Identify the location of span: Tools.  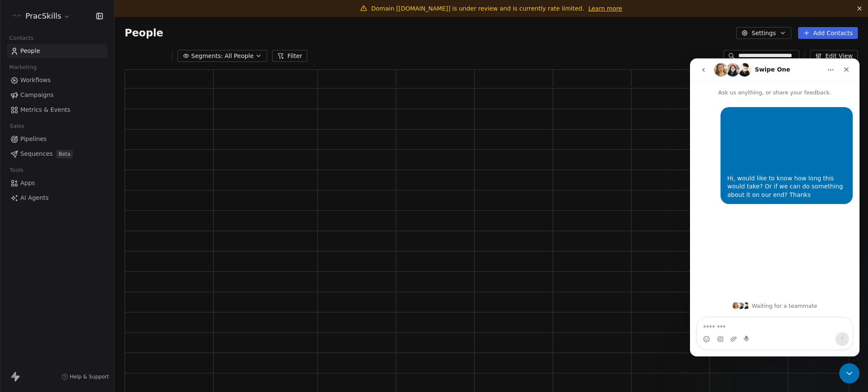
(16, 170).